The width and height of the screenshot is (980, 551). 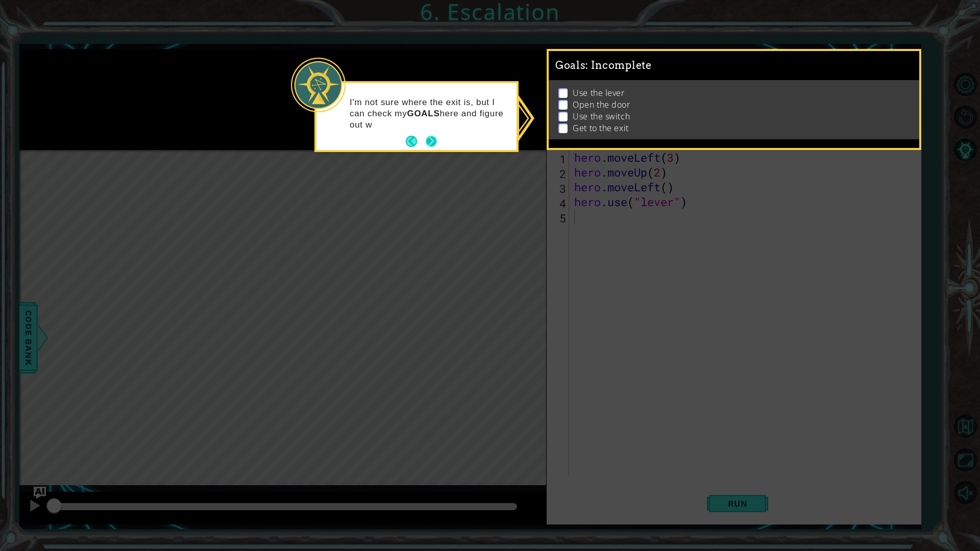 What do you see at coordinates (618, 66) in the screenshot?
I see `span: : Incomplete` at bounding box center [618, 66].